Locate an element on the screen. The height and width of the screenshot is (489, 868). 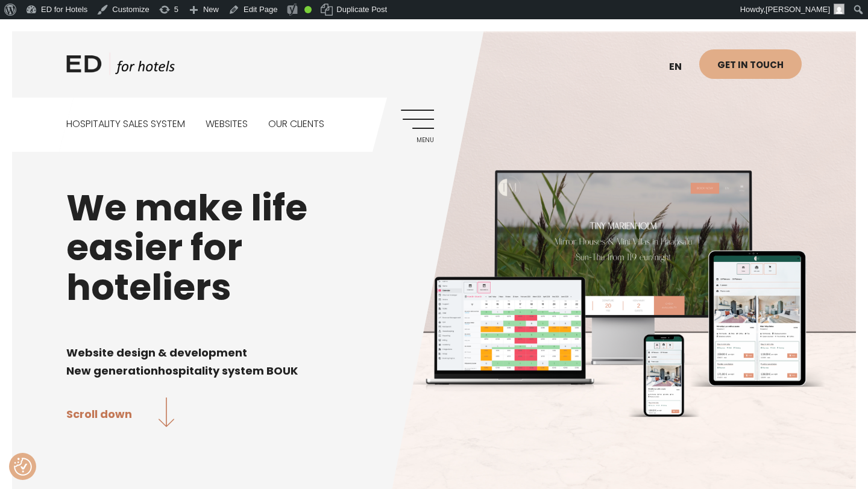
a: en is located at coordinates (681, 67).